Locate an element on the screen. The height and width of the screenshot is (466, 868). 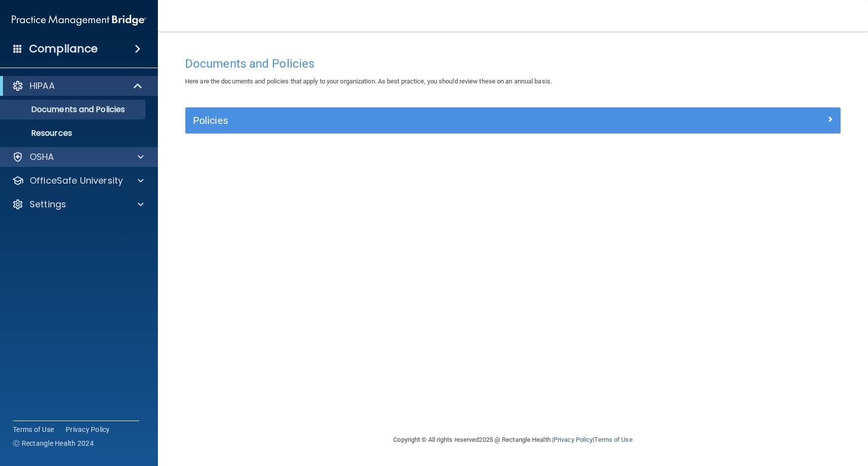
p: Settings is located at coordinates (48, 204).